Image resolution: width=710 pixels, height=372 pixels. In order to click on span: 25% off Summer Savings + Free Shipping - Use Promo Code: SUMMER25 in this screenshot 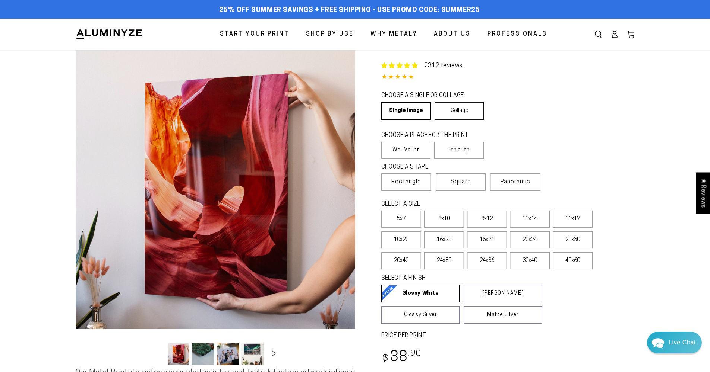, I will do `click(349, 10)`.